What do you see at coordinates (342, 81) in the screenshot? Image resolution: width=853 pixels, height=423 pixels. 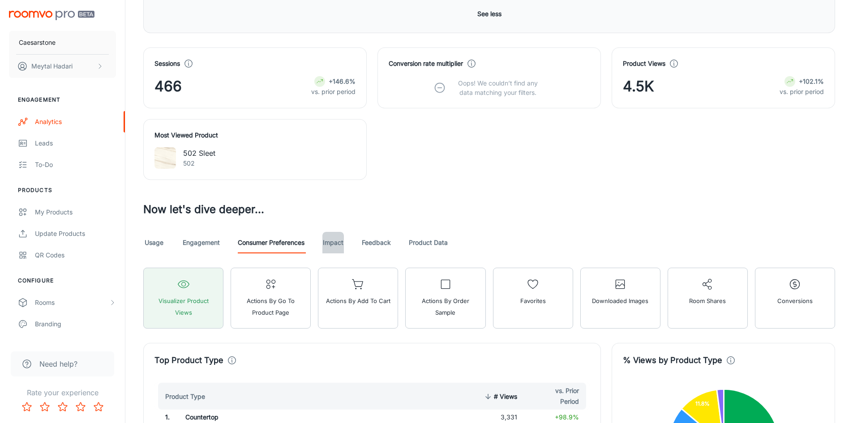 I see `strong: +146.6%` at bounding box center [342, 81].